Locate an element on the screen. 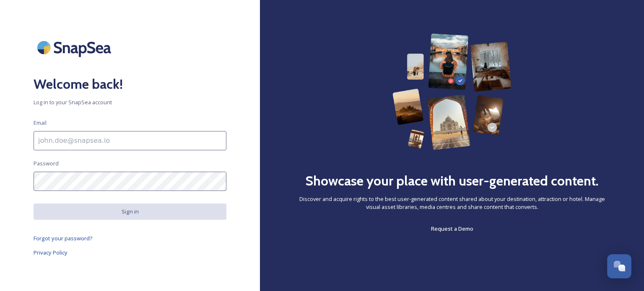 The image size is (644, 291). button: Sign in is located at coordinates (130, 212).